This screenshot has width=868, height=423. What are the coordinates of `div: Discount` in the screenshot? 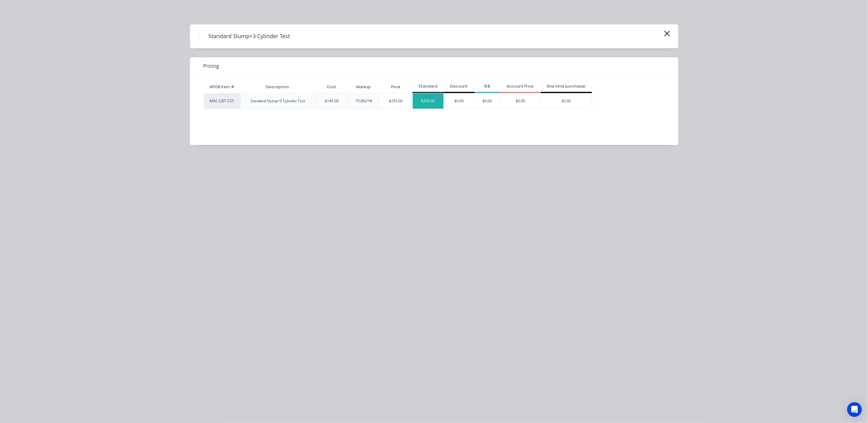 It's located at (459, 87).